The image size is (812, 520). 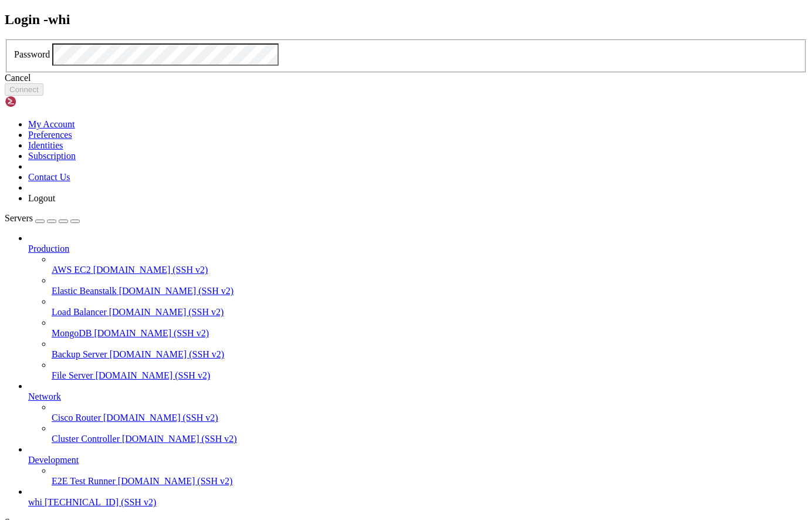 I want to click on a: Development, so click(x=418, y=460).